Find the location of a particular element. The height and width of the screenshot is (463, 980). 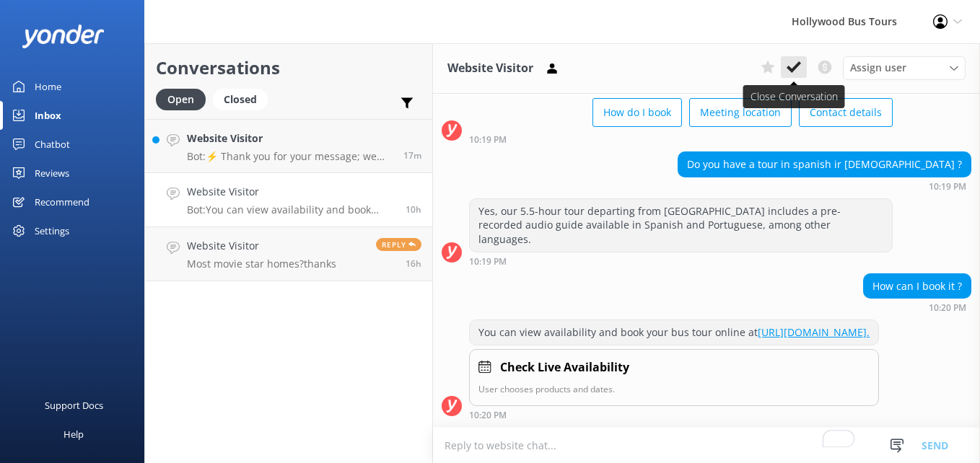

button: Meeting location is located at coordinates (741, 112).